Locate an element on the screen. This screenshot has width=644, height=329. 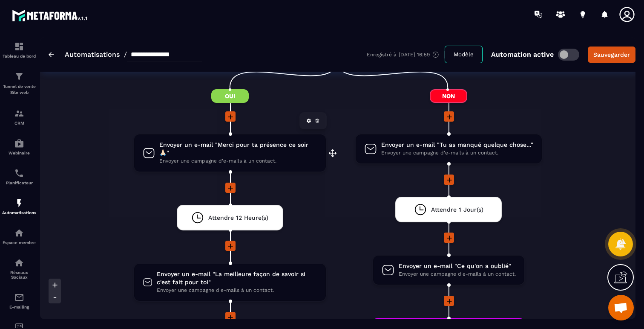
button: Modèle is located at coordinates (463, 54).